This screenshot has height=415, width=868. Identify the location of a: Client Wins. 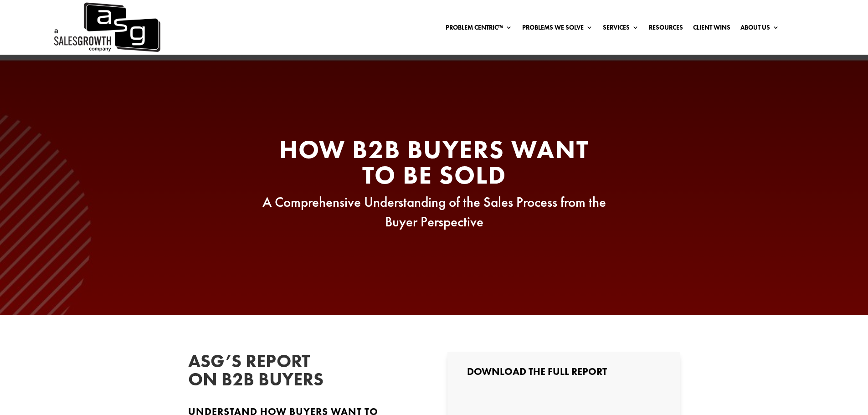
(712, 29).